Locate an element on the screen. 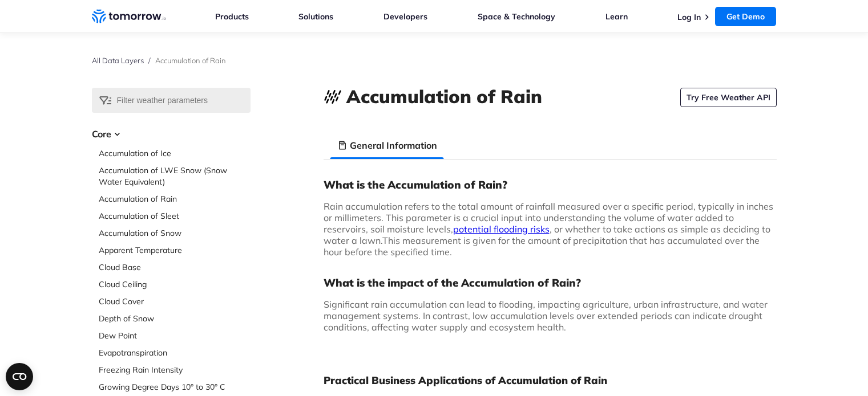  a: Freezing Rain Intensity is located at coordinates (174, 370).